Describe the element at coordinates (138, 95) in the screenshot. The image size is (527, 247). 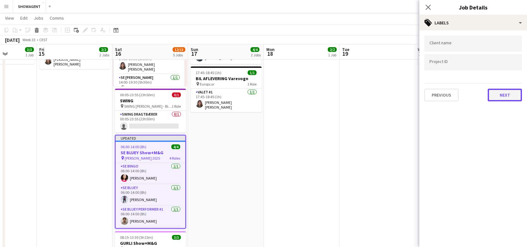
I see `span: 00:05-23:55 (23h50m)` at that location.